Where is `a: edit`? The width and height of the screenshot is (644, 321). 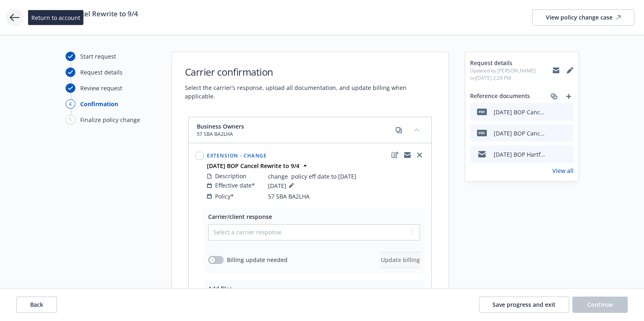
a: edit is located at coordinates (395, 155).